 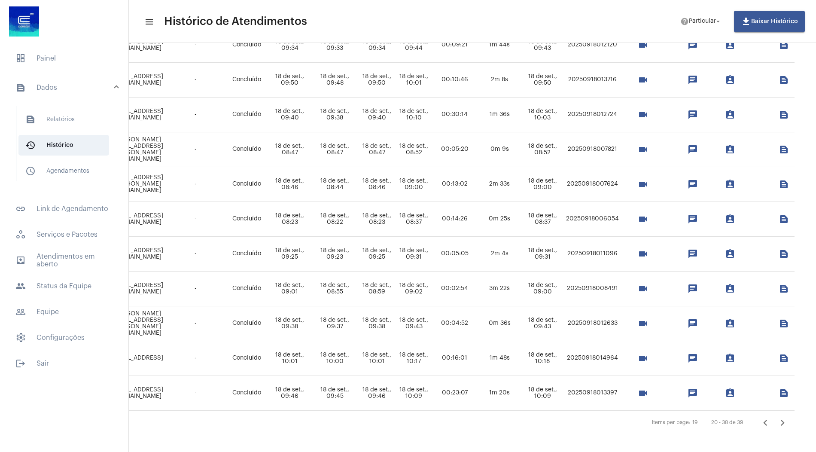 I want to click on td: 00:10:46, so click(x=454, y=80).